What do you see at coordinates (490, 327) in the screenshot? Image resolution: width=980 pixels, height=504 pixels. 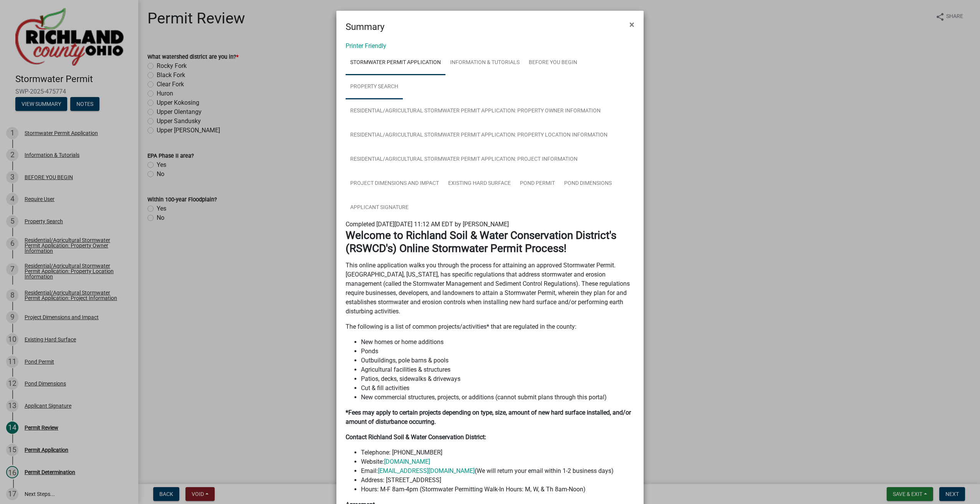 I see `p: The following is a list of common projects/activities* that are regulated in the county:` at bounding box center [490, 327].